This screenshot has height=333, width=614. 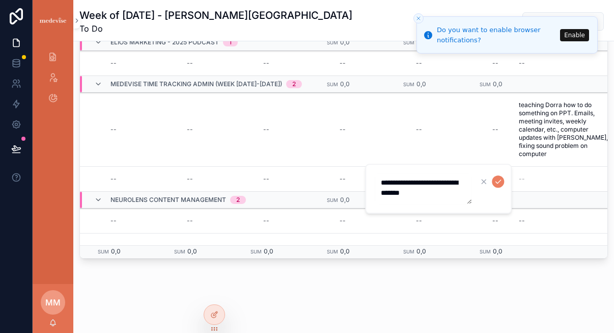 I want to click on img: App logo, so click(x=53, y=20).